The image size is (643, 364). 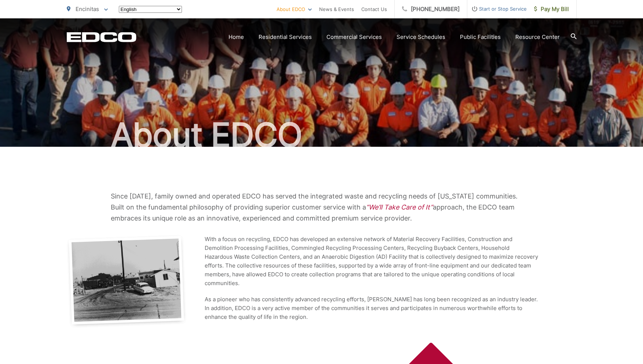 What do you see at coordinates (480, 37) in the screenshot?
I see `a: Public Facilities` at bounding box center [480, 37].